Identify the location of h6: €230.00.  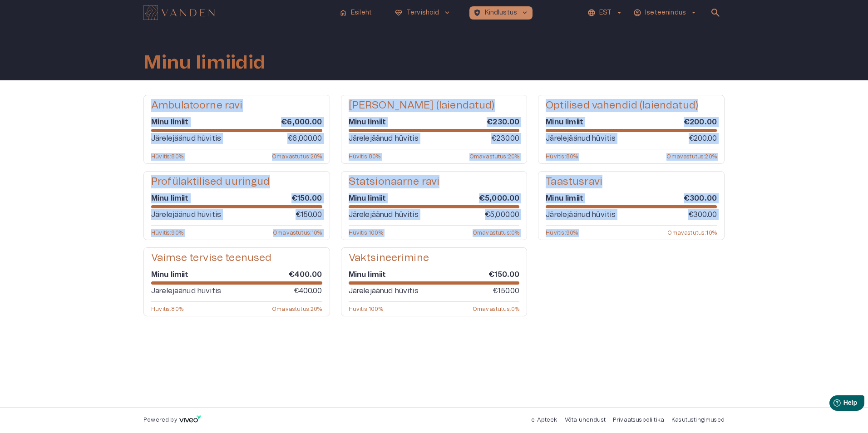
(503, 122).